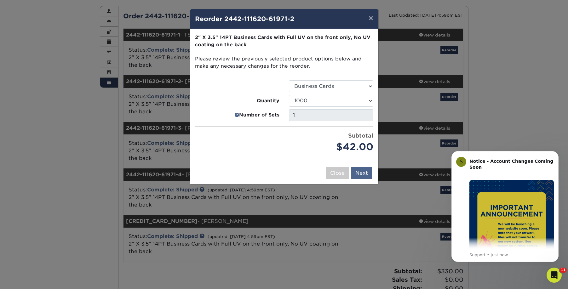  What do you see at coordinates (283, 41) in the screenshot?
I see `strong: 2" X 3.5" 14PT Business Cards with Full UV on the front only, No UV coating on the back` at bounding box center [283, 41].